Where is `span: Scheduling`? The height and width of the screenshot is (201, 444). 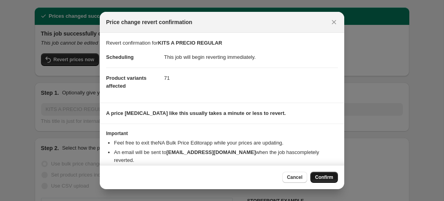
span: Scheduling is located at coordinates (120, 57).